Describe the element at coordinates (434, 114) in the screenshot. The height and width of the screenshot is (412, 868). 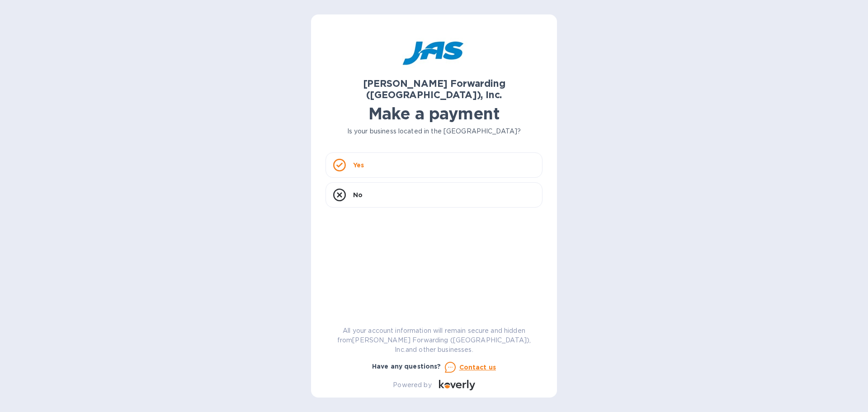
I see `h1: Make a payment` at that location.